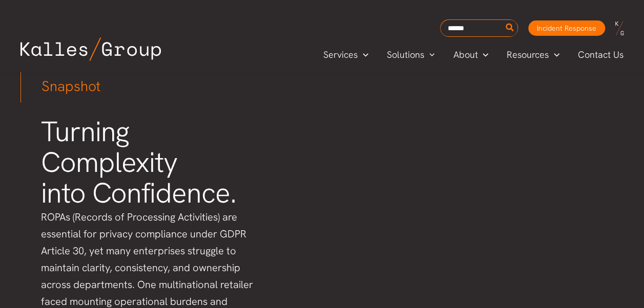 The width and height of the screenshot is (644, 308). Describe the element at coordinates (601, 55) in the screenshot. I see `span: Contact Us` at that location.